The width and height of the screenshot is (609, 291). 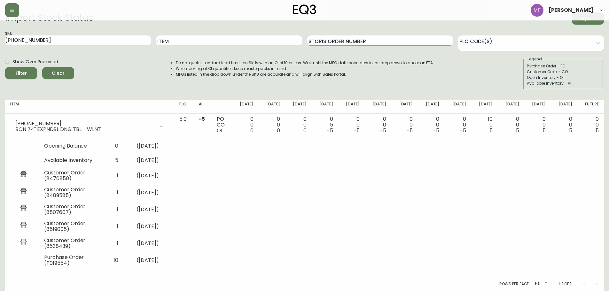 I want to click on td: Available Inventory, so click(x=71, y=160).